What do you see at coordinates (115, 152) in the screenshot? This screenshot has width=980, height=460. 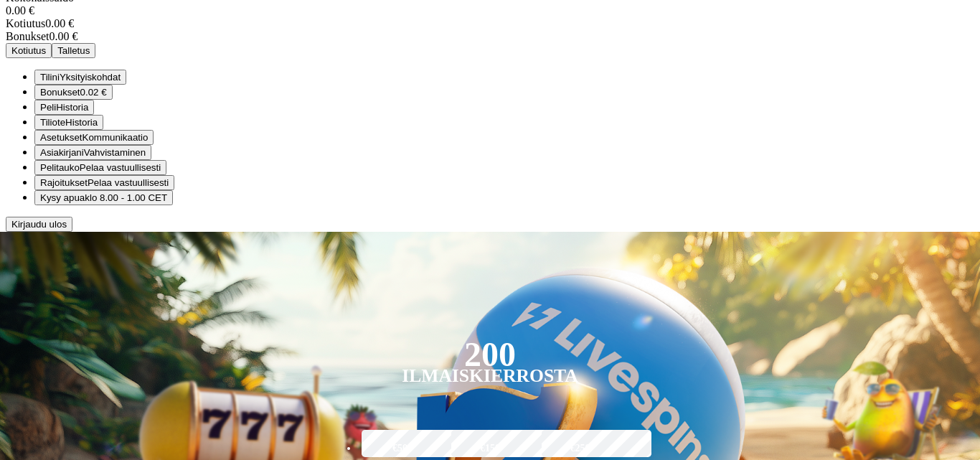 I see `span: Vahvistaminen` at bounding box center [115, 152].